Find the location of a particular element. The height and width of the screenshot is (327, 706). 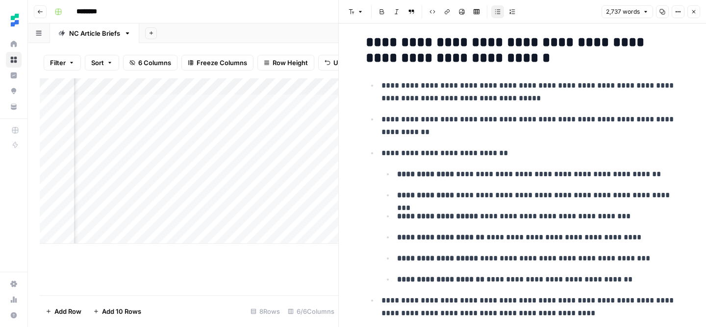

button: Sort is located at coordinates (102, 63).